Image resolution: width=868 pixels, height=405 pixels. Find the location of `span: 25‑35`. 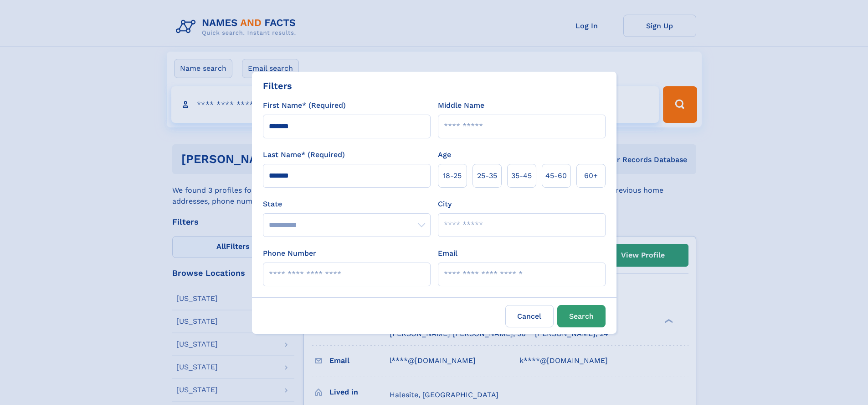

span: 25‑35 is located at coordinates (487, 176).